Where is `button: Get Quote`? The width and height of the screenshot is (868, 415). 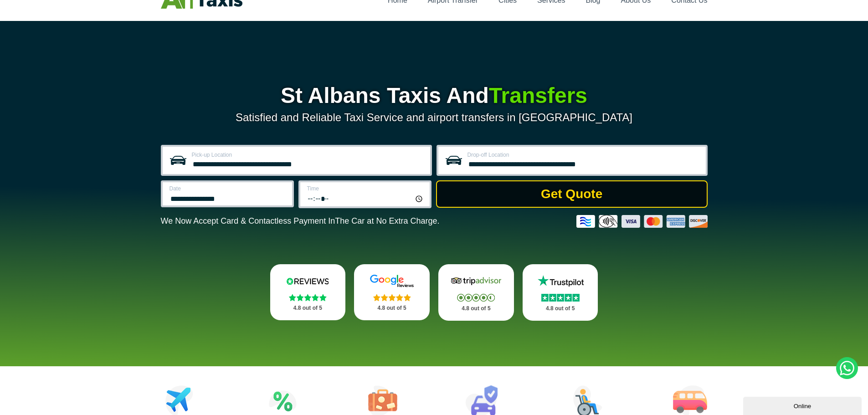 button: Get Quote is located at coordinates (572, 194).